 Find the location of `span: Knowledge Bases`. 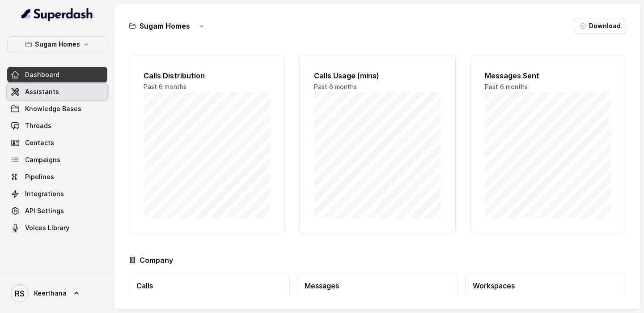

span: Knowledge Bases is located at coordinates (53, 109).